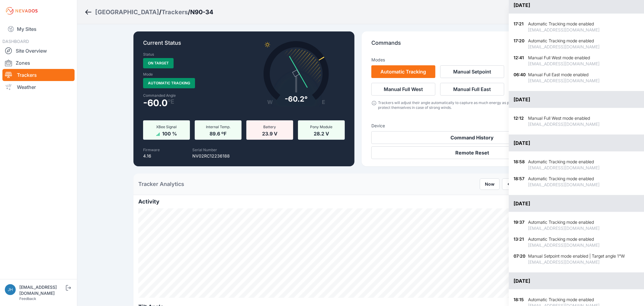 The width and height of the screenshot is (644, 306). Describe the element at coordinates (564, 74) in the screenshot. I see `div: Manual Full East mode enabled` at that location.